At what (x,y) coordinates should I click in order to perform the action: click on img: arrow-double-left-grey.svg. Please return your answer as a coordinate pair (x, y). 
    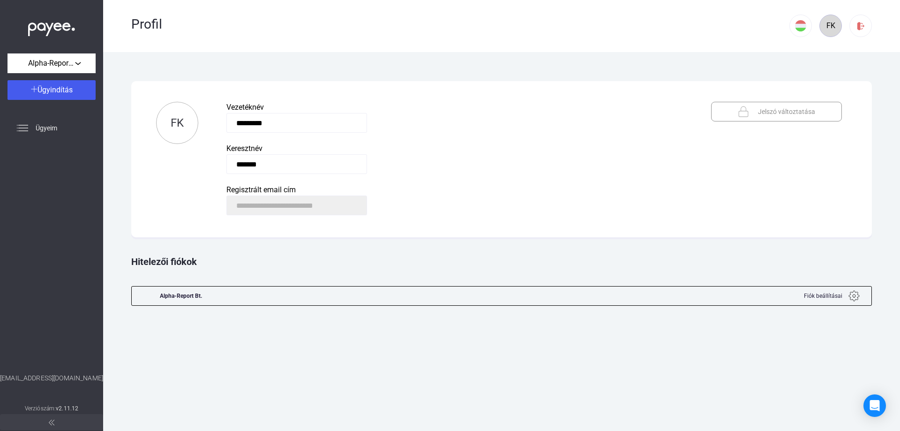
    Looking at the image, I should click on (52, 422).